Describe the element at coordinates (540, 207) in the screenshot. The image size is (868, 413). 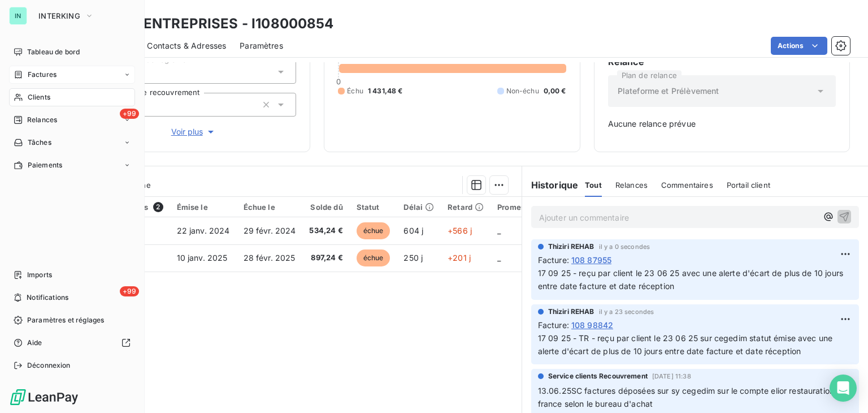
I see `div: Promesse de règlement` at that location.